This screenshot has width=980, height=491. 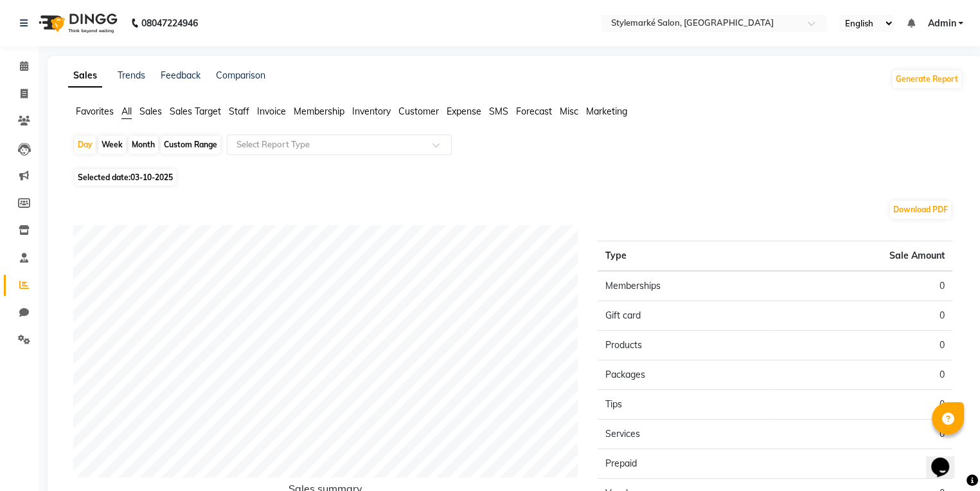 What do you see at coordinates (319, 112) in the screenshot?
I see `span: Membership` at bounding box center [319, 112].